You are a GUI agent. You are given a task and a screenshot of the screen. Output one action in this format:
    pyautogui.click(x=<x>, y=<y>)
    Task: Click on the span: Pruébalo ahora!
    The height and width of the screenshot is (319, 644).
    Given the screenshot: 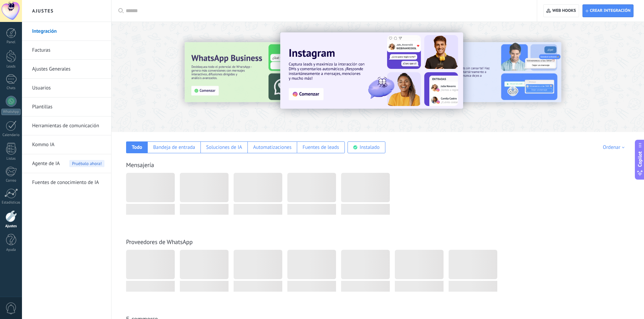 What is the action you would take?
    pyautogui.click(x=87, y=164)
    